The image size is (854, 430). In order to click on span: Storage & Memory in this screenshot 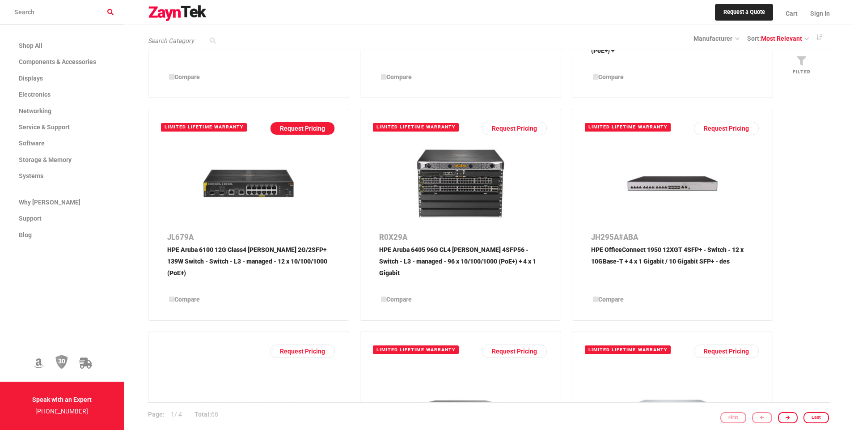, I will do `click(45, 160)`.